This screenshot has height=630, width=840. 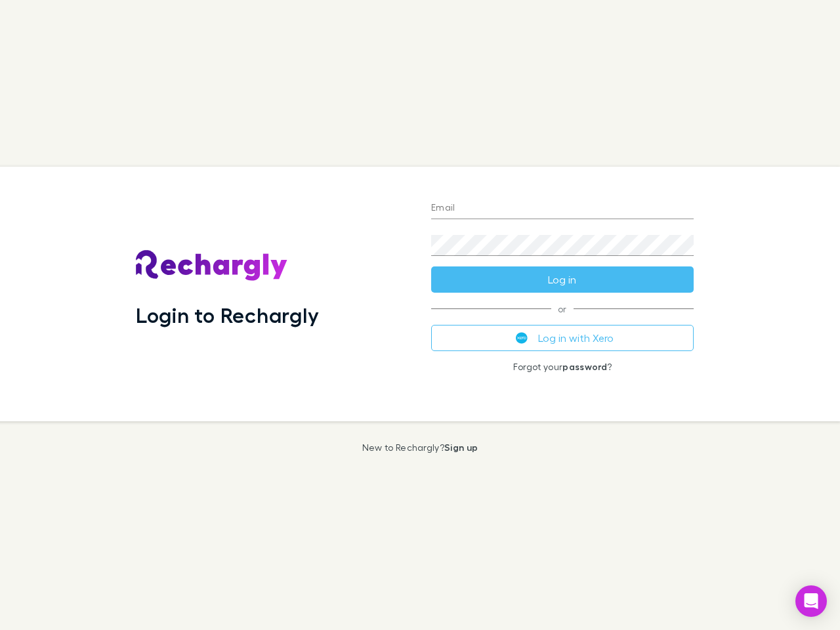 What do you see at coordinates (562, 367) in the screenshot?
I see `p: Forgot your ?` at bounding box center [562, 367].